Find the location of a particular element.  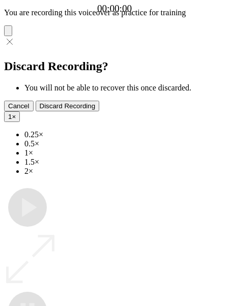

li: 0.5× is located at coordinates (124, 144).